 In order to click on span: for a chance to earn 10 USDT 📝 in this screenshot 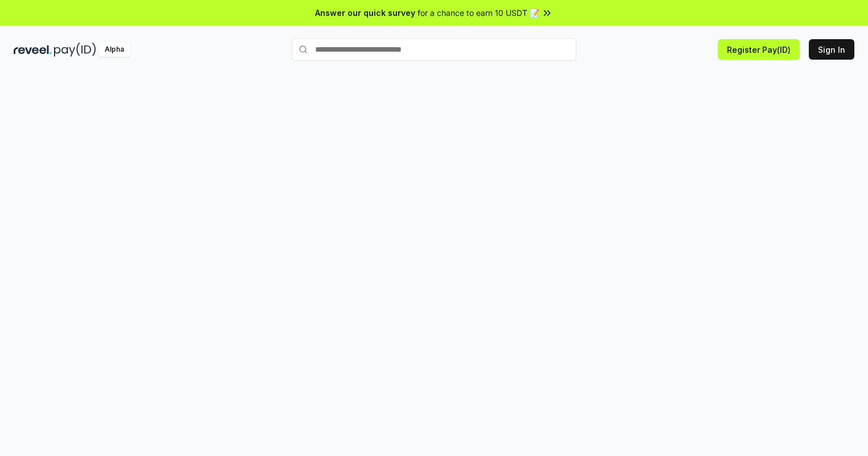, I will do `click(478, 13)`.